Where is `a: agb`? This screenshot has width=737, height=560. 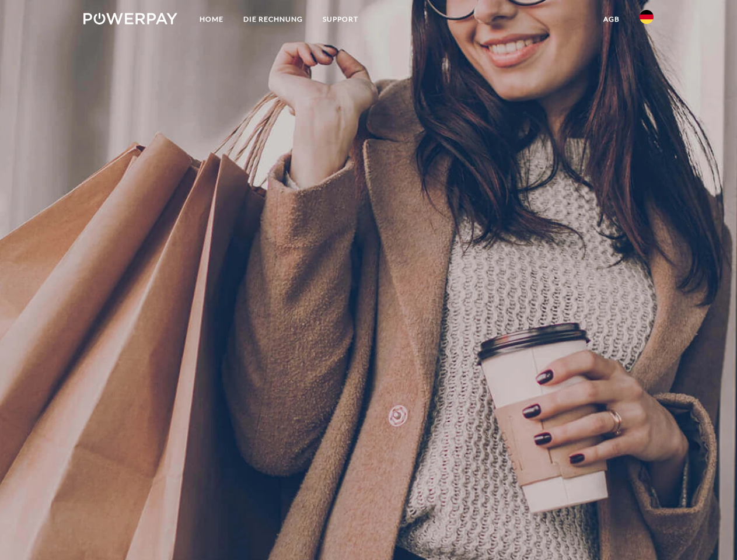 a: agb is located at coordinates (612, 19).